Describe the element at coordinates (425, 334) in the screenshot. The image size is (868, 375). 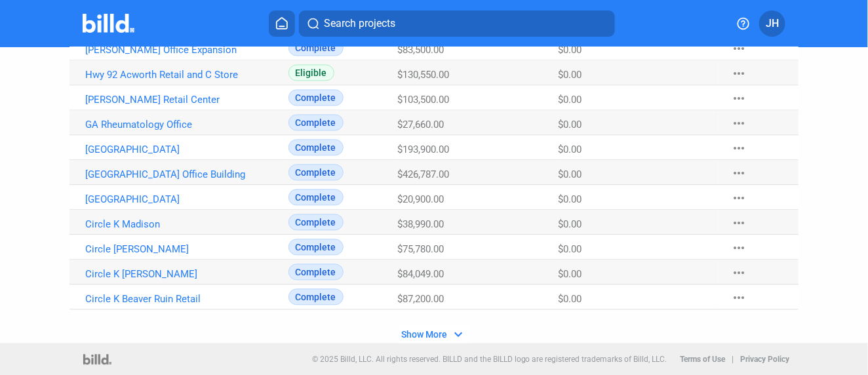
I see `span: Show More` at that location.